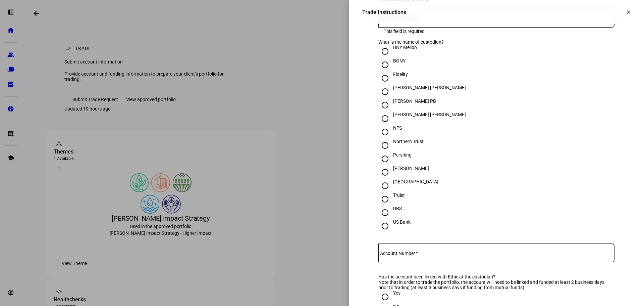  I want to click on div: Yes, so click(397, 293).